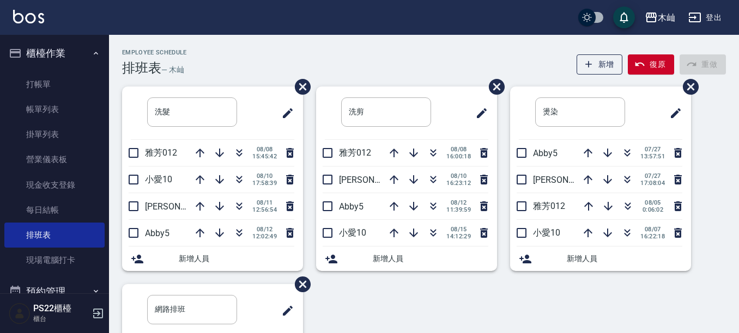  What do you see at coordinates (54, 210) in the screenshot?
I see `a: 每日結帳` at bounding box center [54, 210].